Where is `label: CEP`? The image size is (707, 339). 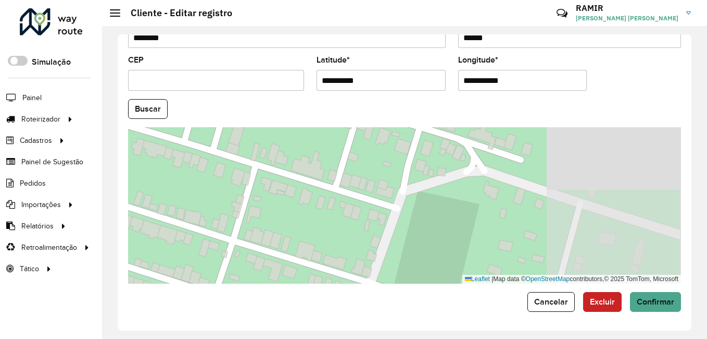
label: CEP is located at coordinates (136, 60).